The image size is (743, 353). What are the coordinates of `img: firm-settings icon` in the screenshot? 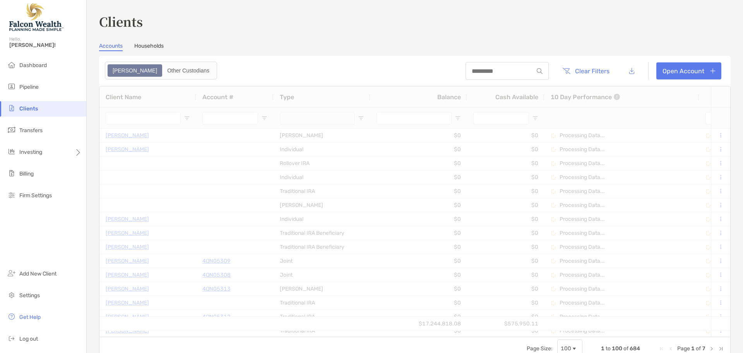 It's located at (12, 195).